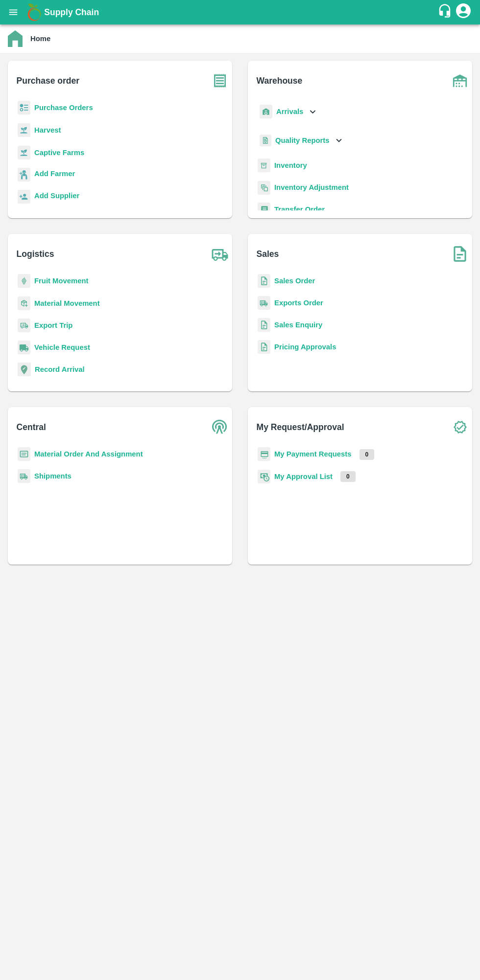 This screenshot has width=480, height=980. What do you see at coordinates (61, 281) in the screenshot?
I see `a: Fruit Movement` at bounding box center [61, 281].